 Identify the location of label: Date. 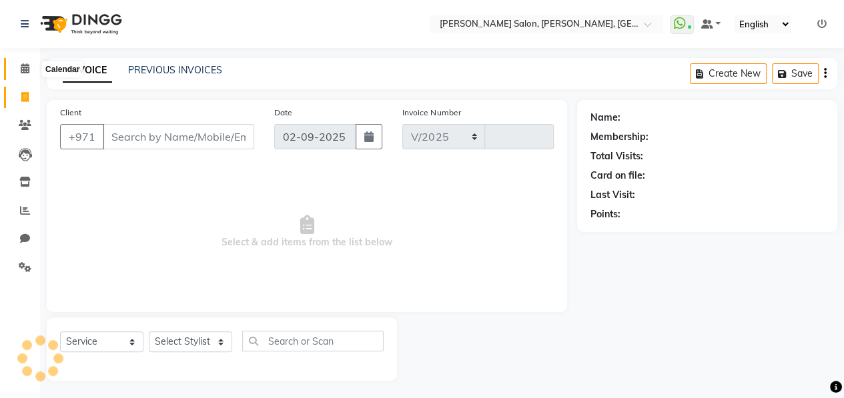
(283, 113).